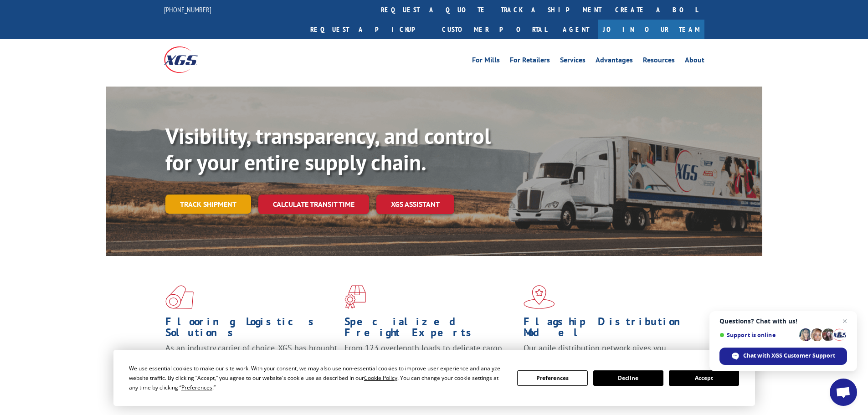 The height and width of the screenshot is (415, 868). I want to click on h1: Flagship Distribution Model, so click(610, 329).